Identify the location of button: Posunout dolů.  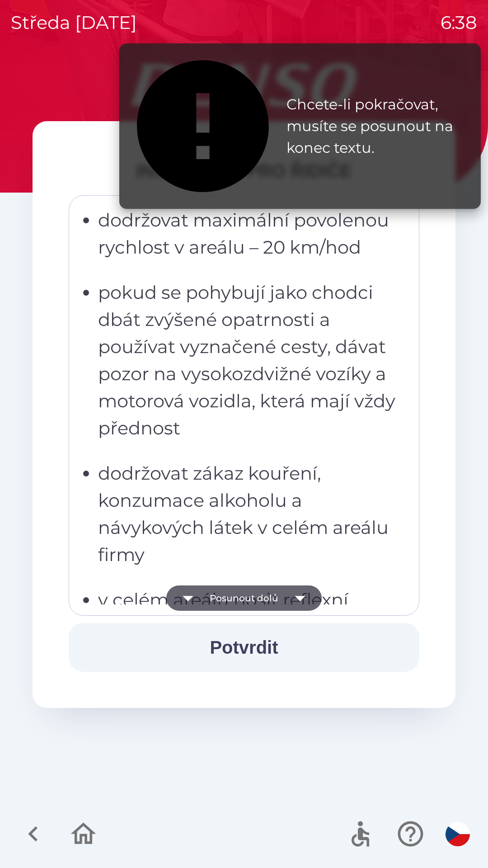
(244, 598).